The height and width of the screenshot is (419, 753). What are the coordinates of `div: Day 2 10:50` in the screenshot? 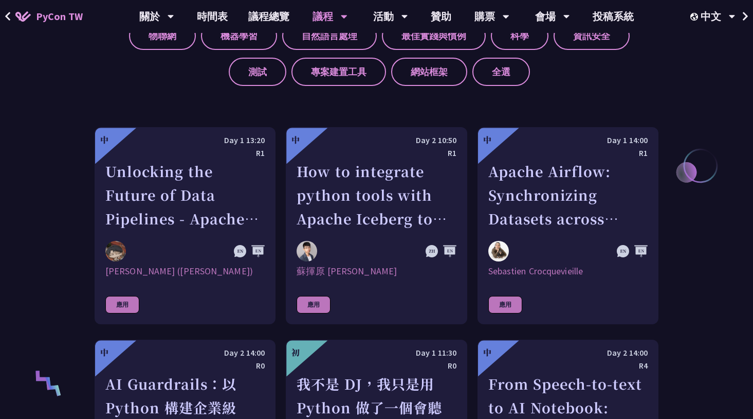 It's located at (376, 140).